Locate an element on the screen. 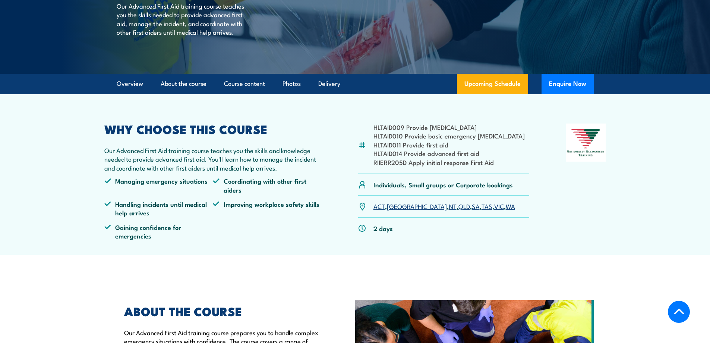 The width and height of the screenshot is (710, 343). button: Enquire Now is located at coordinates (568, 84).